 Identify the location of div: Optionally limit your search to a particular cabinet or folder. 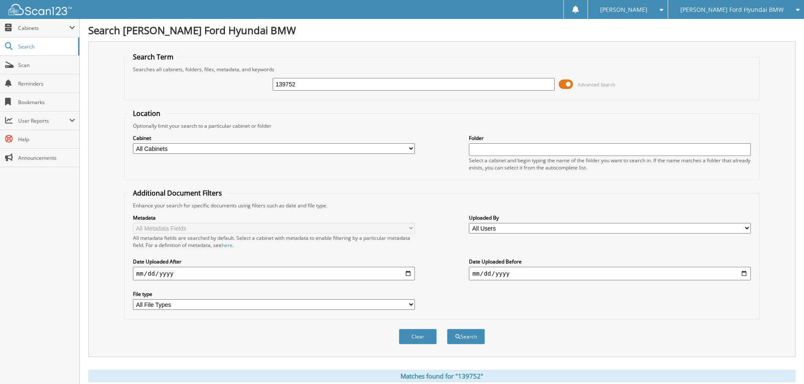
(442, 126).